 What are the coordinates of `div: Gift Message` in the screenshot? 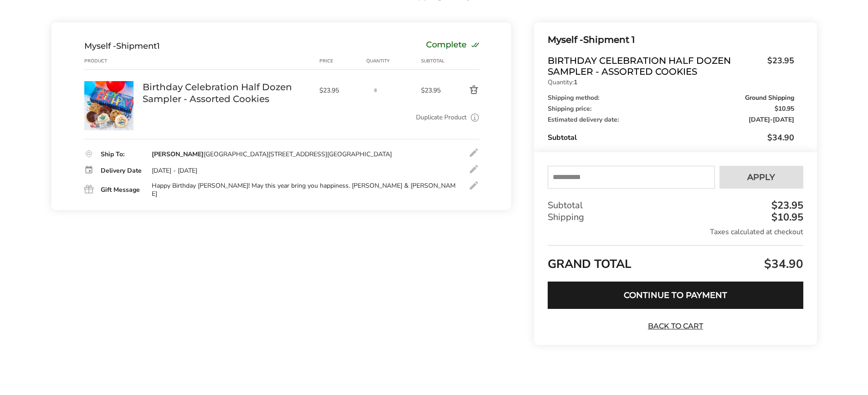 It's located at (122, 190).